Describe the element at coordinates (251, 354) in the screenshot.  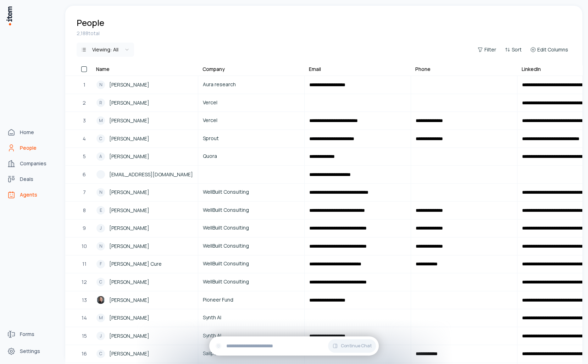
I see `a: Sailpoint` at that location.